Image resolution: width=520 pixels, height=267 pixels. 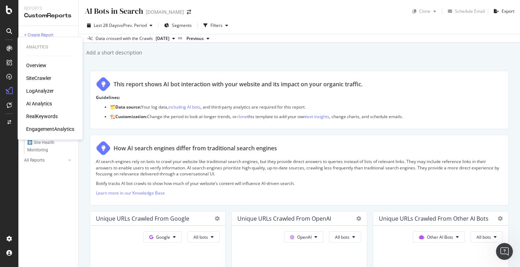 What do you see at coordinates (50, 129) in the screenshot?
I see `div: EngagementAnalytics` at bounding box center [50, 129].